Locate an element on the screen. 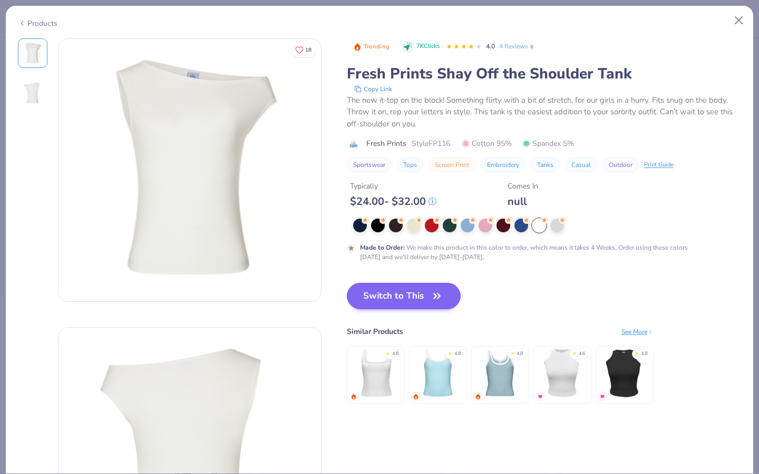 The width and height of the screenshot is (759, 474). div: 4.0 Stars is located at coordinates (464, 47).